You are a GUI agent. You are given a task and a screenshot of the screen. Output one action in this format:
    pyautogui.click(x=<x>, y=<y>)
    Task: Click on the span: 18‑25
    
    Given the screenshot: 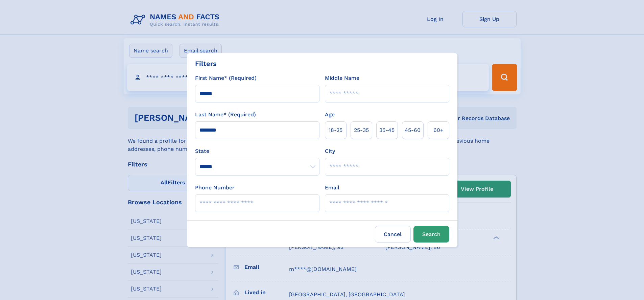 What is the action you would take?
    pyautogui.click(x=335, y=130)
    